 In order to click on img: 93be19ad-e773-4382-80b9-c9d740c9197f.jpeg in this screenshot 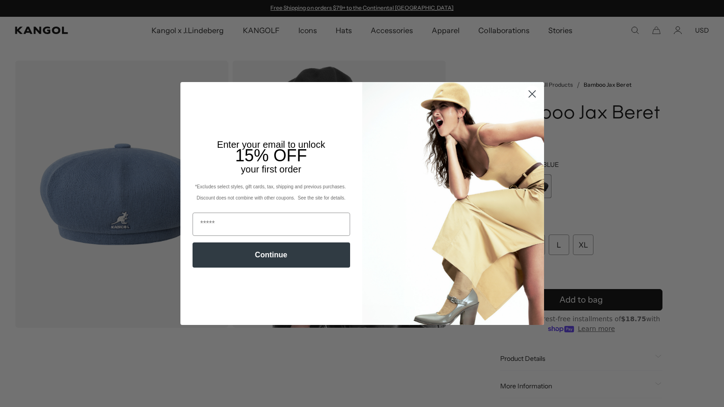, I will do `click(453, 203)`.